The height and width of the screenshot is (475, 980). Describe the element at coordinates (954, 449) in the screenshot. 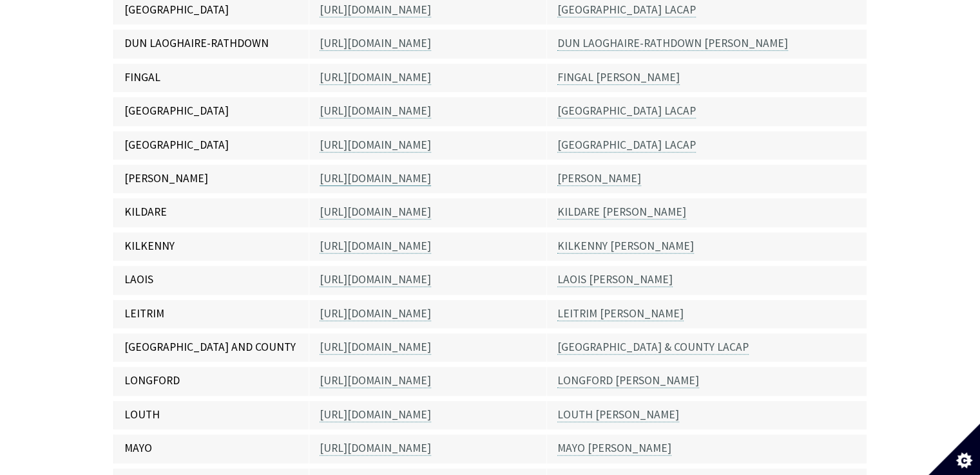

I see `button: Set cookie preferences` at that location.